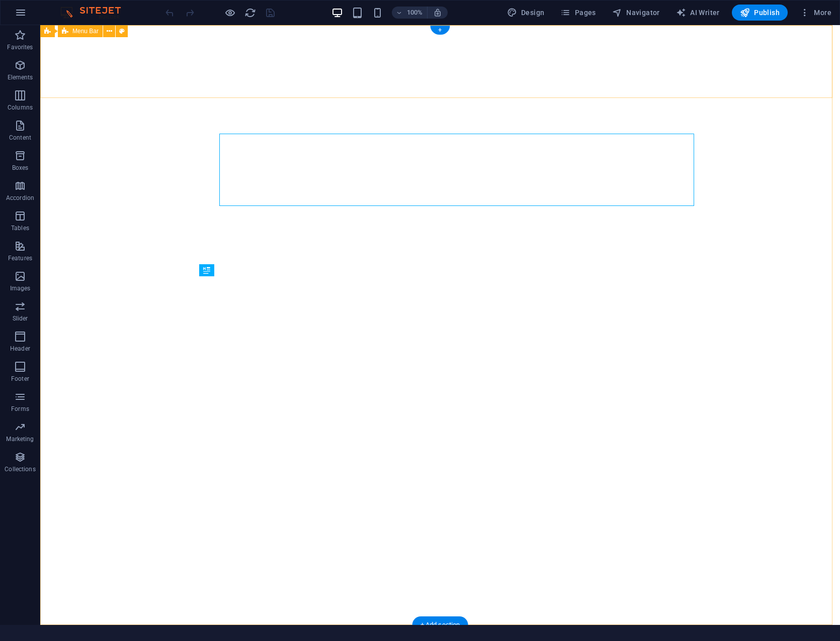 This screenshot has width=840, height=641. Describe the element at coordinates (20, 349) in the screenshot. I see `p: Header` at that location.